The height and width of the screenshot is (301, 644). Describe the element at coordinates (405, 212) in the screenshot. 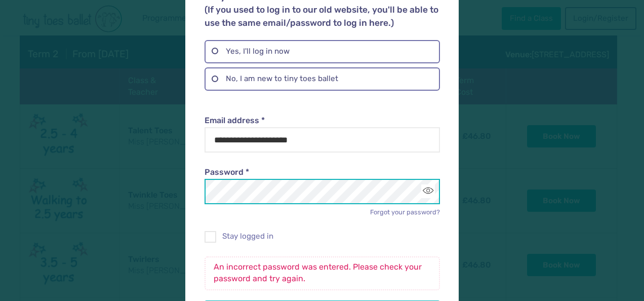

I see `a: Forgot your password?` at that location.